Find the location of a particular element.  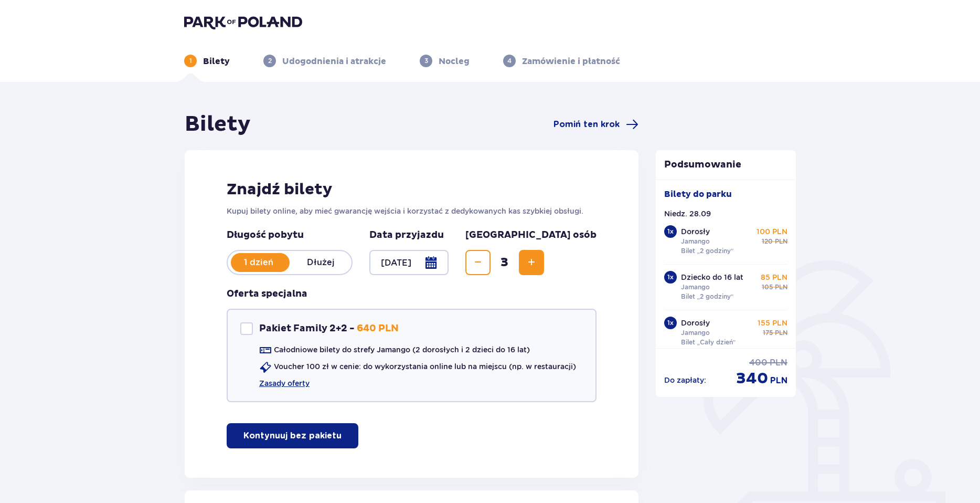

p: Niedz. 28.09 is located at coordinates (688, 214).